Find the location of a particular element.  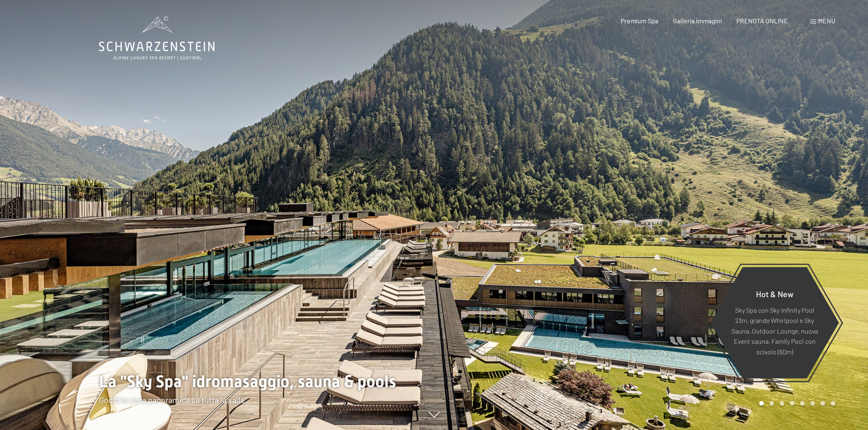

span: Premium Spa is located at coordinates (639, 20).